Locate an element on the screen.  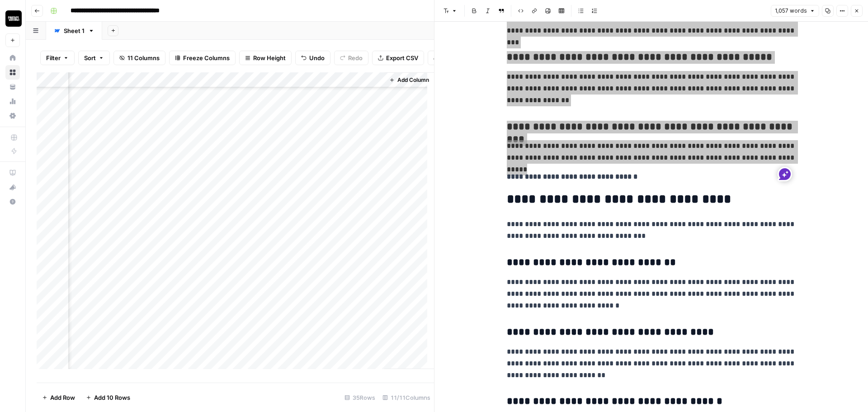
img: Contact Studios Logo is located at coordinates (14, 19).